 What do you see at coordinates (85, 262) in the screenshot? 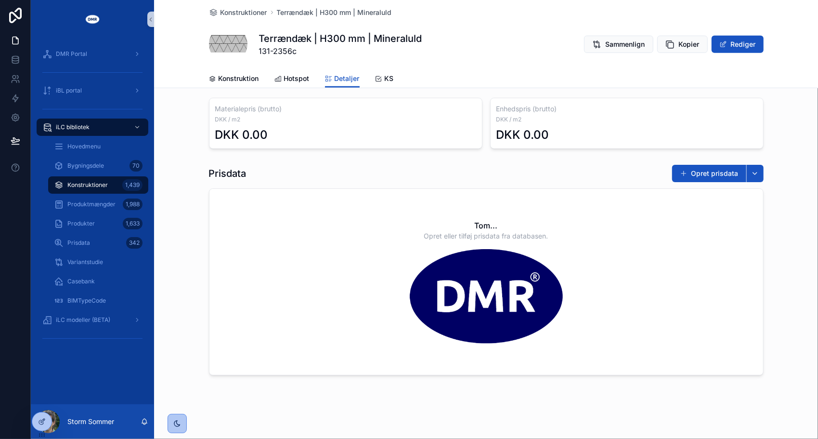
I see `span: Variantstudie` at bounding box center [85, 262].